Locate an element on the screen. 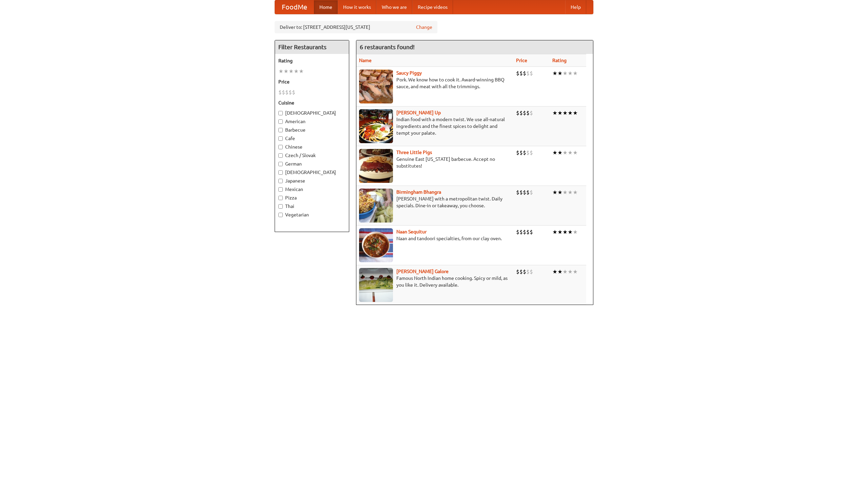 Image resolution: width=868 pixels, height=480 pixels. p: Indian food with a modern twist. We use all-natural ingredients and the finest spices to delight ... is located at coordinates (435, 126).